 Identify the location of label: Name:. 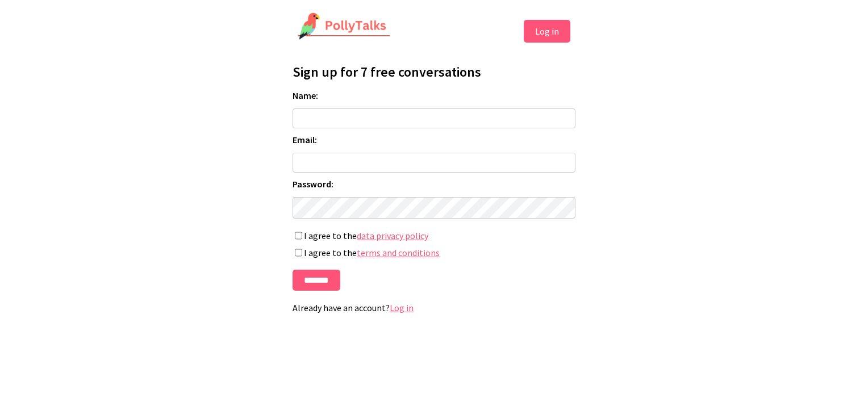
(434, 95).